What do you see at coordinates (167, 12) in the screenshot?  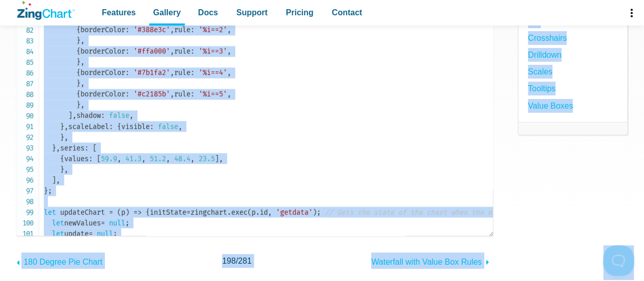 I see `span: Gallery` at bounding box center [167, 12].